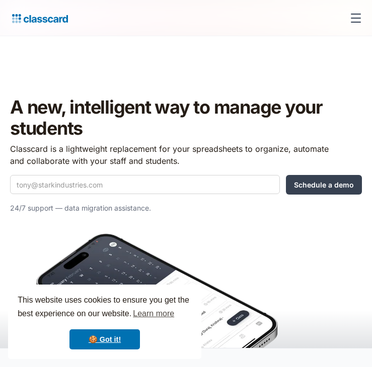 The height and width of the screenshot is (367, 372). Describe the element at coordinates (38, 18) in the screenshot. I see `a: home` at that location.